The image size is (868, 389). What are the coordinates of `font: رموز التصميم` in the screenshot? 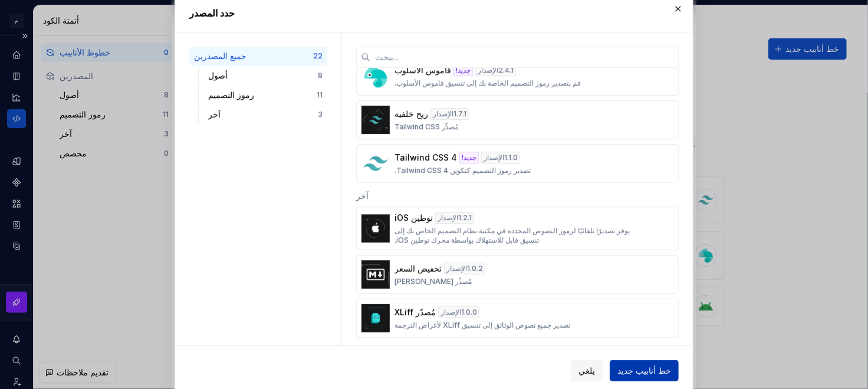 It's located at (231, 94).